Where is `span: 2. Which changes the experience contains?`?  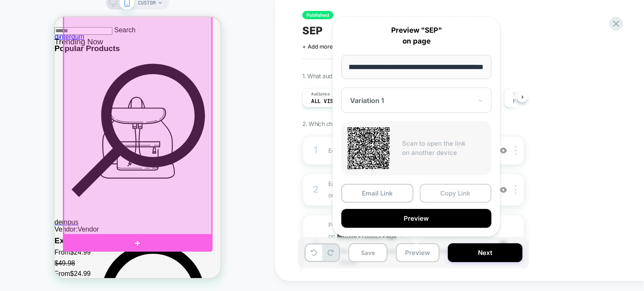
span: 2. Which changes the experience contains? is located at coordinates (357, 124).